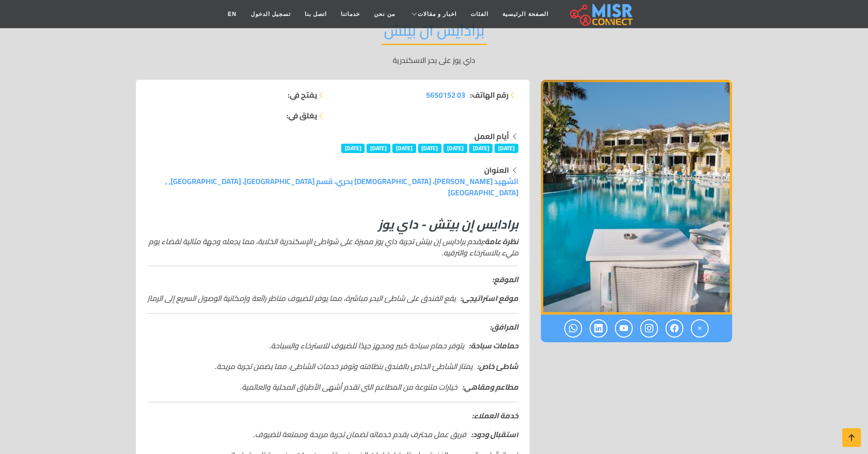 The image size is (868, 454). I want to click on em: يقدم برادايس إن بيتش تجربة داي يوز مميزة على شواطئ الإسكندرية الخلابة، مما يجعله وجهة مثالية لقضا..., so click(334, 247).